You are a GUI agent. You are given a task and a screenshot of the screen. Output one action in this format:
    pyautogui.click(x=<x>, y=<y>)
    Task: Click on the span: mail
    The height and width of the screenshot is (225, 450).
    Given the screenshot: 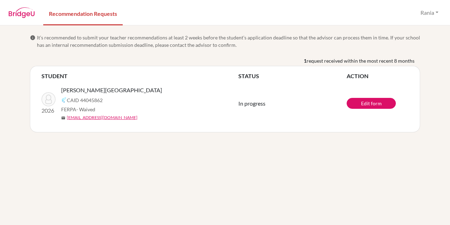 What is the action you would take?
    pyautogui.click(x=63, y=118)
    